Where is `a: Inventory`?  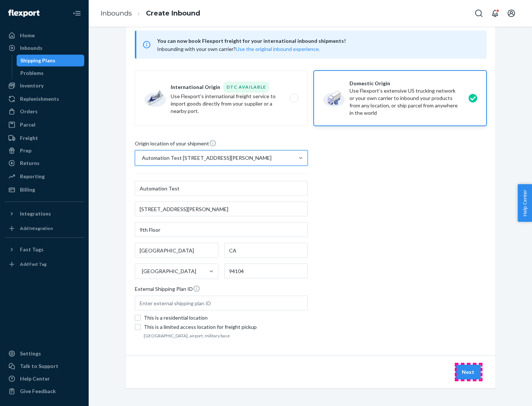
a: Inventory is located at coordinates (44, 86).